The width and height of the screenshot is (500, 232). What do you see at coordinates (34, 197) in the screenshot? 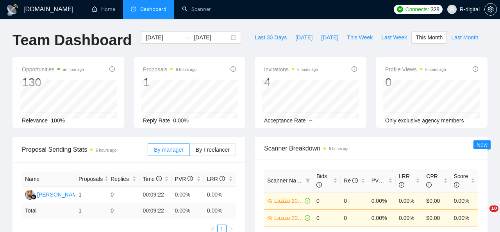
I see `img: gigradar-bm.png` at bounding box center [34, 197].